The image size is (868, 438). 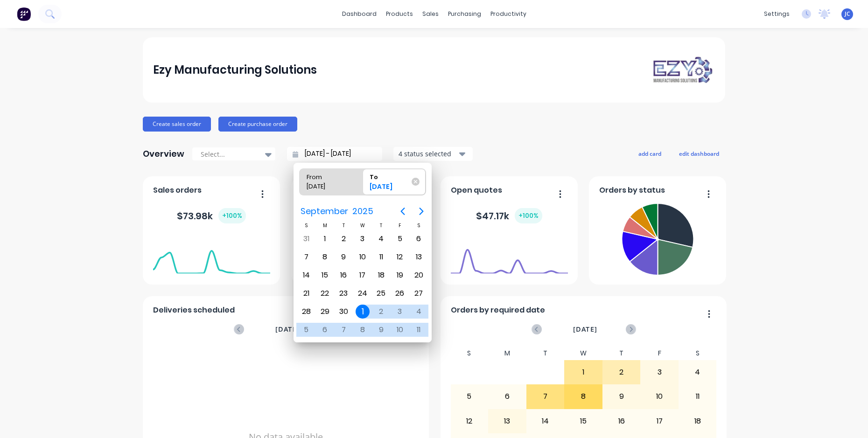 What do you see at coordinates (381, 257) in the screenshot?
I see `div: Thursday, September 11, 2025` at bounding box center [381, 257].